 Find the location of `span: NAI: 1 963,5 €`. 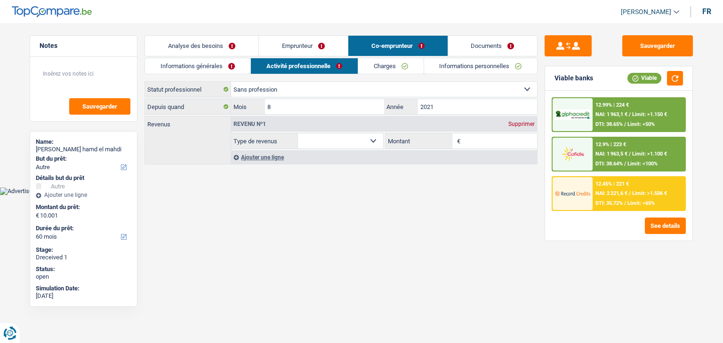

span: NAI: 1 963,5 € is located at coordinates (611, 154).